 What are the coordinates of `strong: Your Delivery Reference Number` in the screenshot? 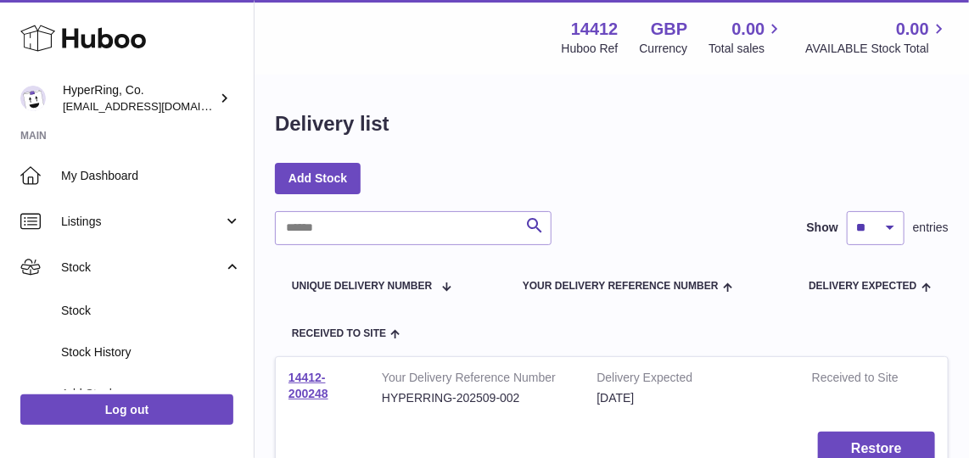 It's located at (476, 380).